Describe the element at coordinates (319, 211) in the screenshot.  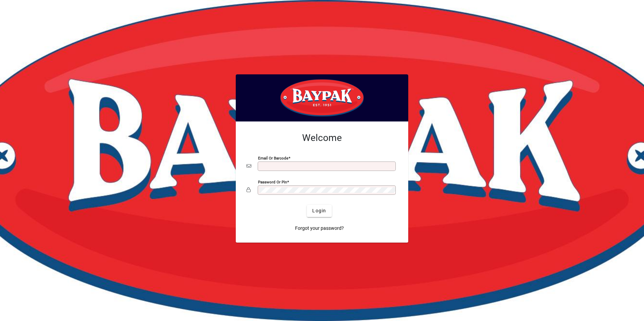
I see `button: Login` at that location.